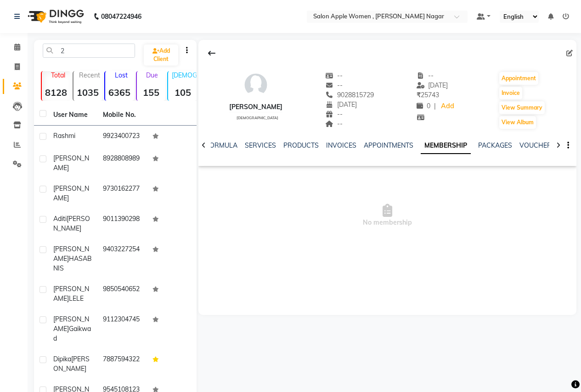  Describe the element at coordinates (160, 55) in the screenshot. I see `a: Add Client` at that location.